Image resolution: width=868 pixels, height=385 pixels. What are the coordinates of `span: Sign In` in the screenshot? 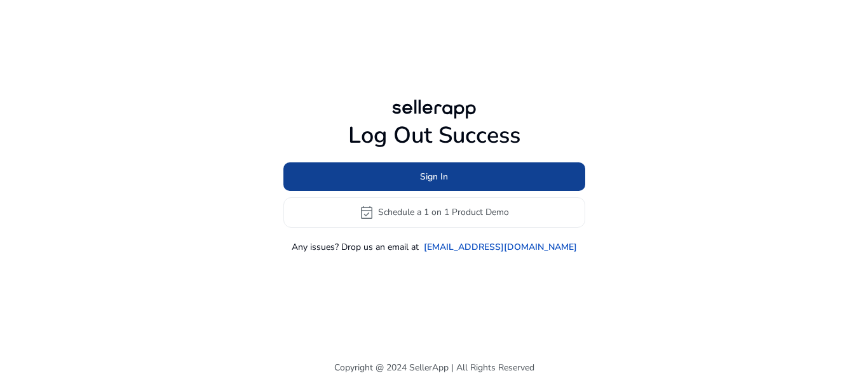 It's located at (434, 176).